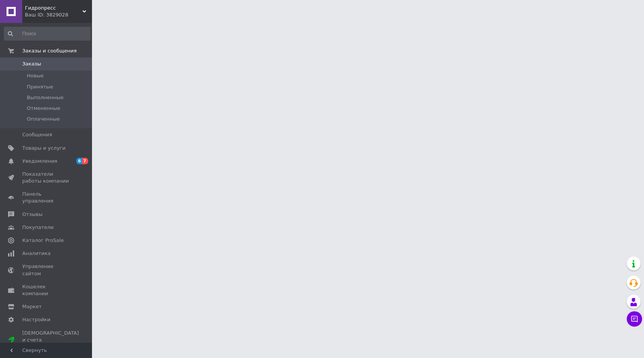 This screenshot has height=358, width=644. I want to click on span: Оплаченные, so click(43, 119).